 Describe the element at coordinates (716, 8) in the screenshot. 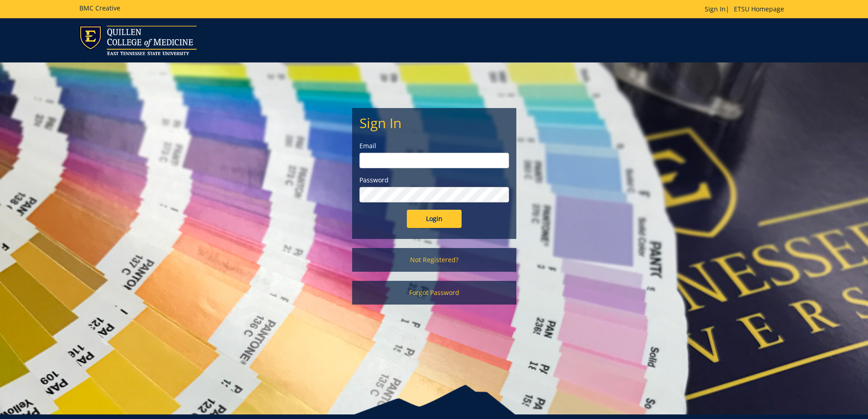

I see `a: Sign In` at that location.